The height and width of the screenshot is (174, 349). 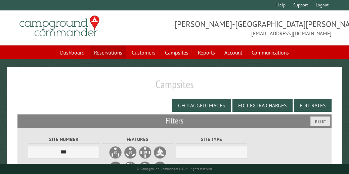 What do you see at coordinates (130, 152) in the screenshot?
I see `label: 30A Electrical Hookup` at bounding box center [130, 152].